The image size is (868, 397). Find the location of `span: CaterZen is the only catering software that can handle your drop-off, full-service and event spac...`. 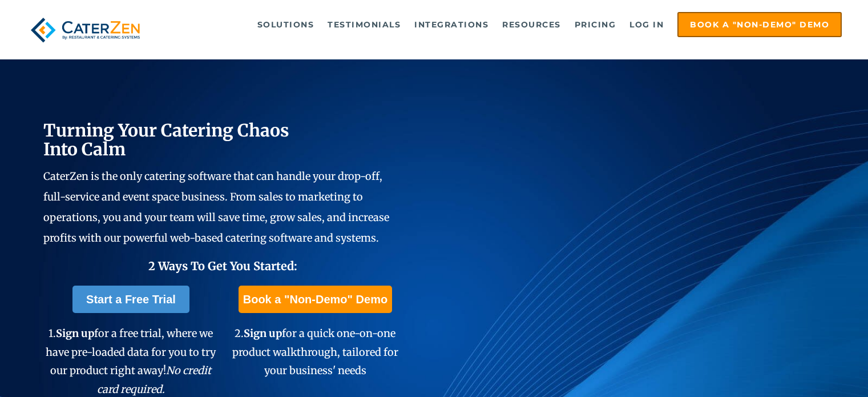

span: CaterZen is the only catering software that can handle your drop-off, full-service and event spac... is located at coordinates (216, 207).